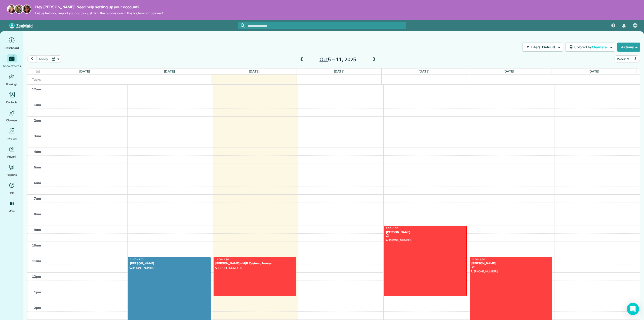 The width and height of the screenshot is (644, 320). What do you see at coordinates (37, 167) in the screenshot?
I see `span: 5am` at bounding box center [37, 167].